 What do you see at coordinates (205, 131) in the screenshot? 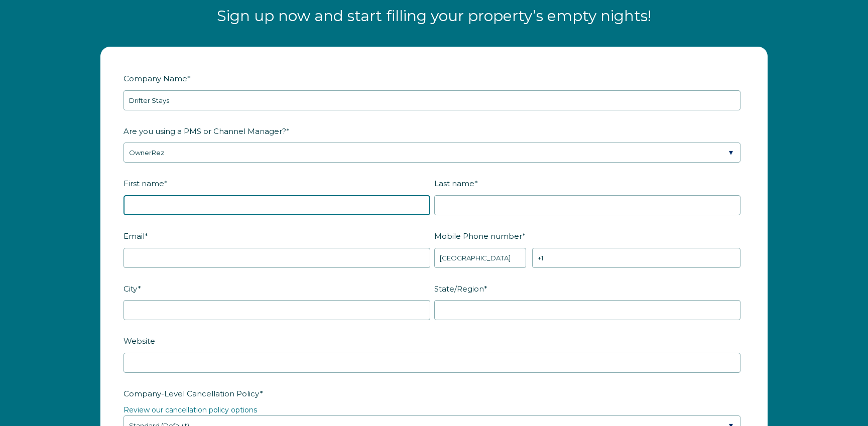
I see `span: Are you using a PMS or Channel Manager?` at bounding box center [205, 131].